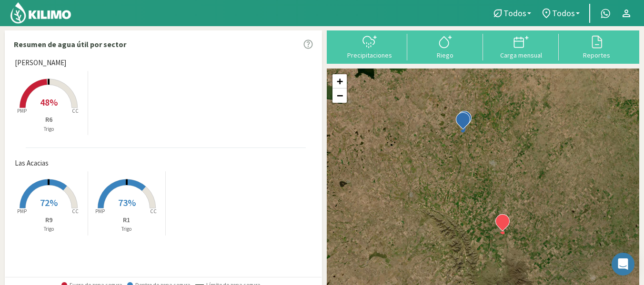 The width and height of the screenshot is (644, 285). I want to click on button: Precipitaciones, so click(369, 46).